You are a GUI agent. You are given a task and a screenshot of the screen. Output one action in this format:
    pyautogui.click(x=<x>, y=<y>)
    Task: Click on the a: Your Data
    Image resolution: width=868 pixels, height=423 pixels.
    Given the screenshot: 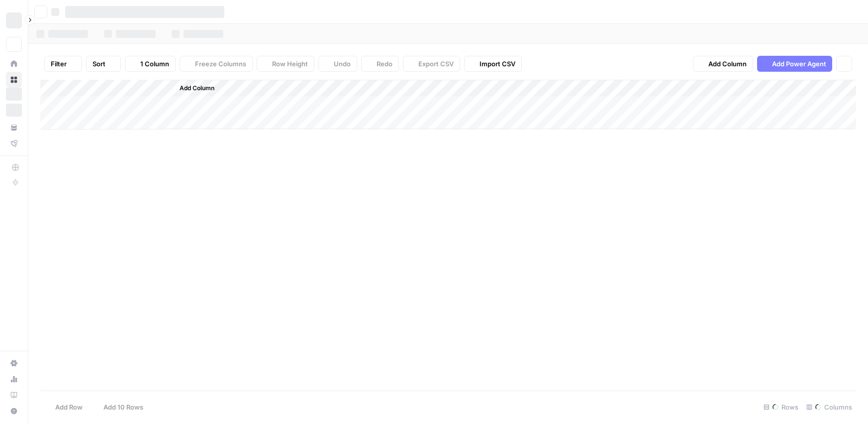 What is the action you would take?
    pyautogui.click(x=14, y=127)
    